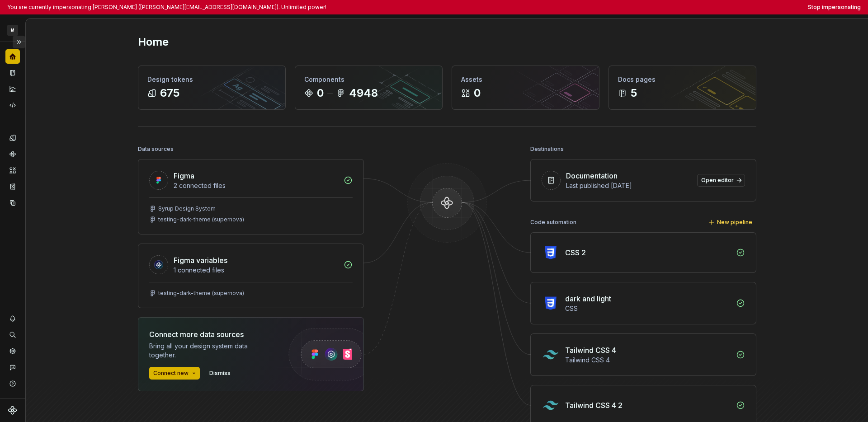 The height and width of the screenshot is (422, 868). I want to click on button: Search ⌘K, so click(13, 335).